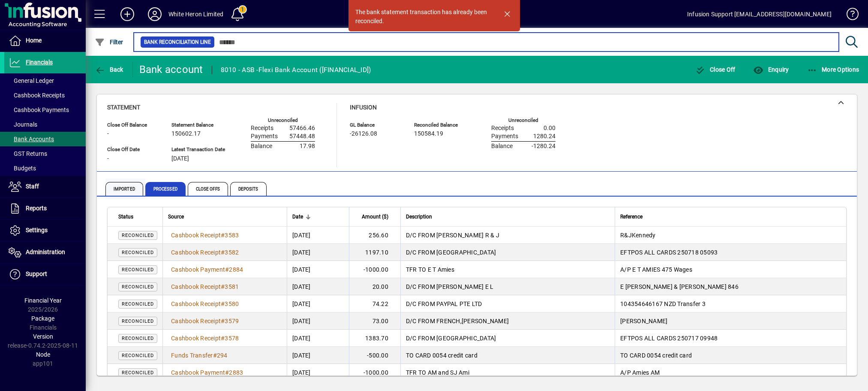  I want to click on span: Budgets, so click(22, 168).